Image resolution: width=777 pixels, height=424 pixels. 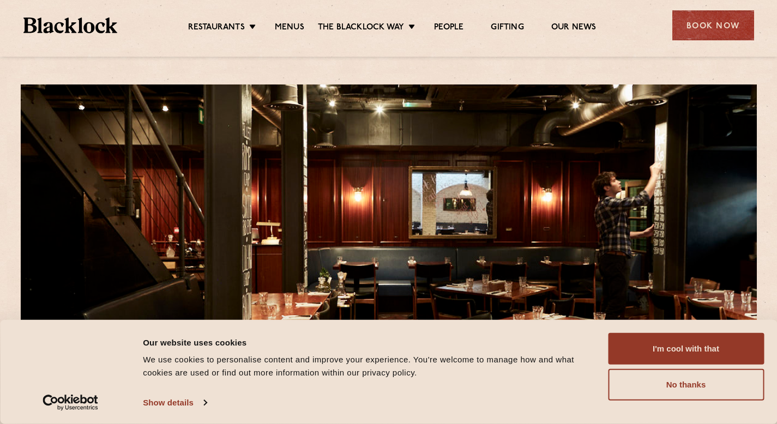 What do you see at coordinates (369, 367) in the screenshot?
I see `div: We use cookies to personalise content and improve your experience. You're welcome to manage how a...` at bounding box center [369, 367].